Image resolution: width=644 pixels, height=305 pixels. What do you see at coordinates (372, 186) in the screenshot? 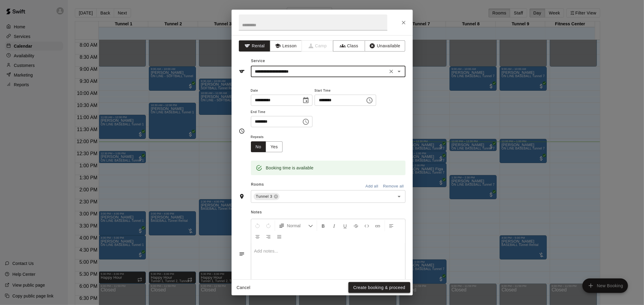
I see `button: Add all` at bounding box center [372, 186].